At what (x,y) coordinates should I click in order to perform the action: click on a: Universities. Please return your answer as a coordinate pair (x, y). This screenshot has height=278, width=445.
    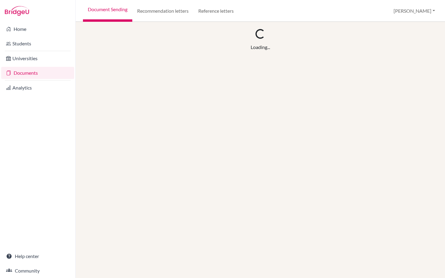
    Looking at the image, I should click on (38, 58).